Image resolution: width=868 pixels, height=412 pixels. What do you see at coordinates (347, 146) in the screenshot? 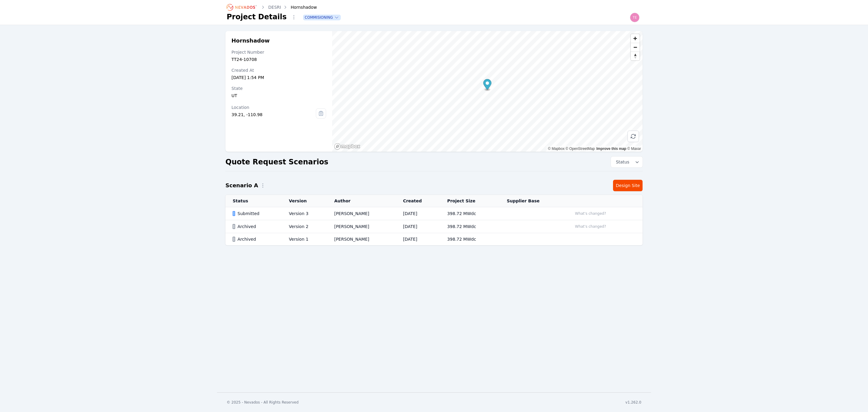
I see `a: Mapbox homepage` at bounding box center [347, 146].